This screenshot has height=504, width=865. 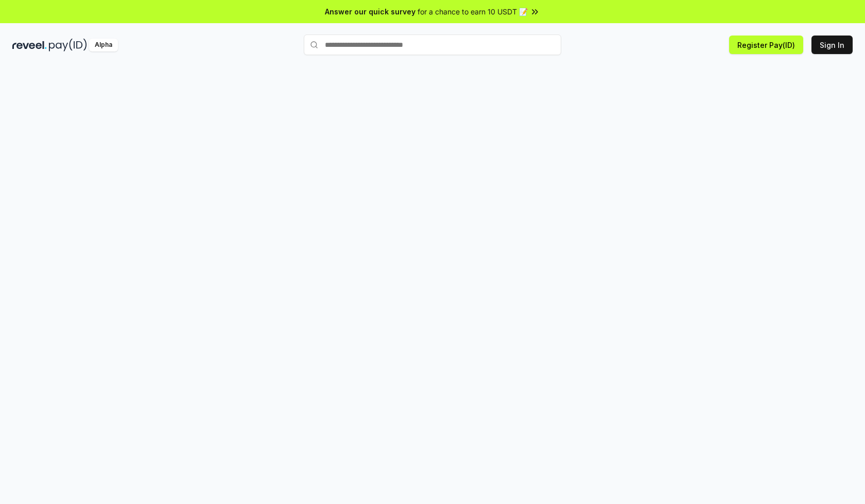 I want to click on span: for a chance to earn 10 USDT 📝, so click(x=473, y=11).